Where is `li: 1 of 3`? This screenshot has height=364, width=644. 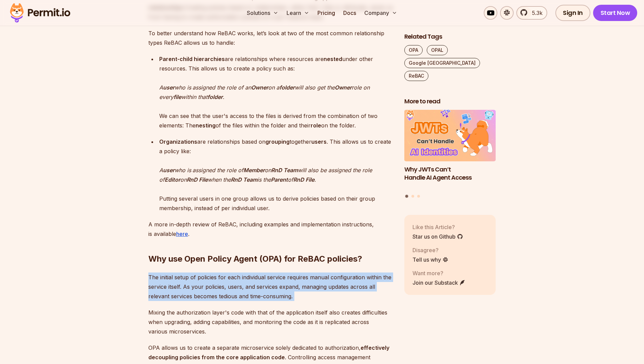
li: 1 of 3 is located at coordinates (450, 150).